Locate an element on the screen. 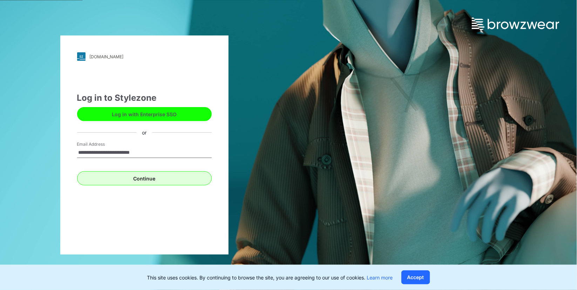 This screenshot has width=577, height=290. img: browzwear-logo.73288ffb.svg is located at coordinates (516, 24).